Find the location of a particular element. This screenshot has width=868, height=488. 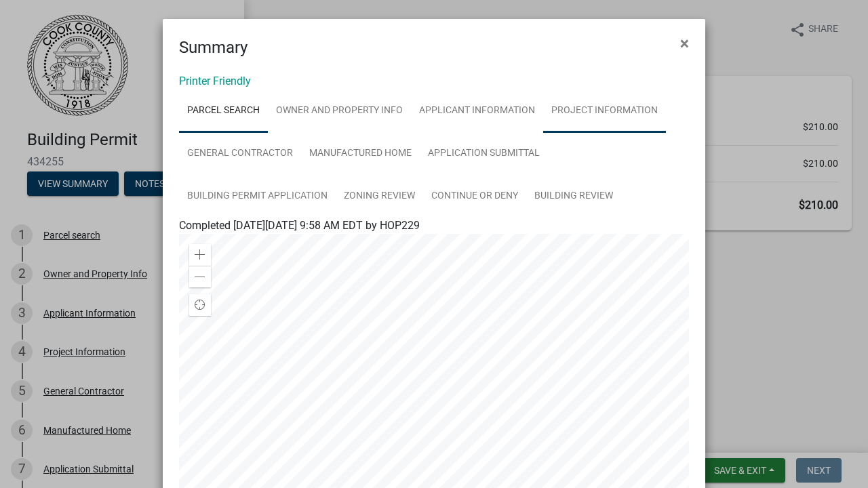

a: Project Information is located at coordinates (604, 111).